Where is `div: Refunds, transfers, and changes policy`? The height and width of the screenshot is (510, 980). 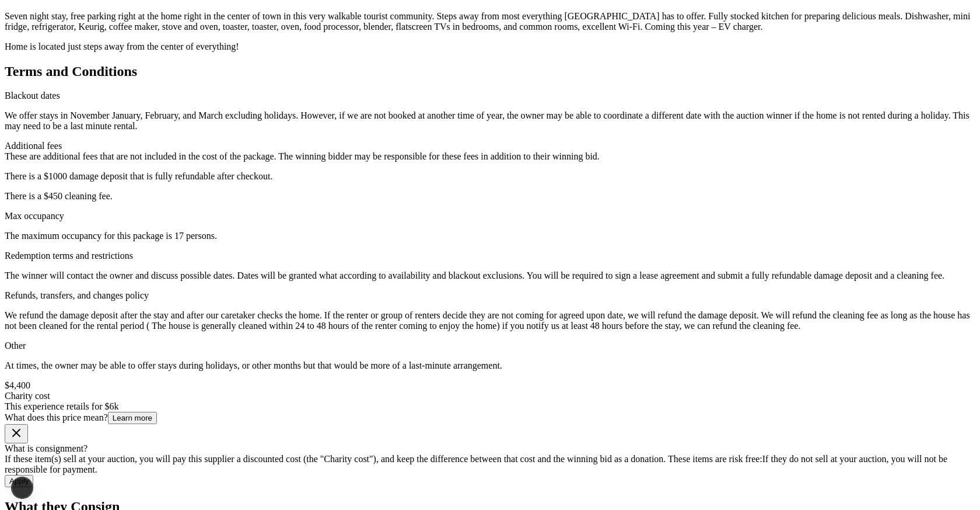 div: Refunds, transfers, and changes policy is located at coordinates (490, 296).